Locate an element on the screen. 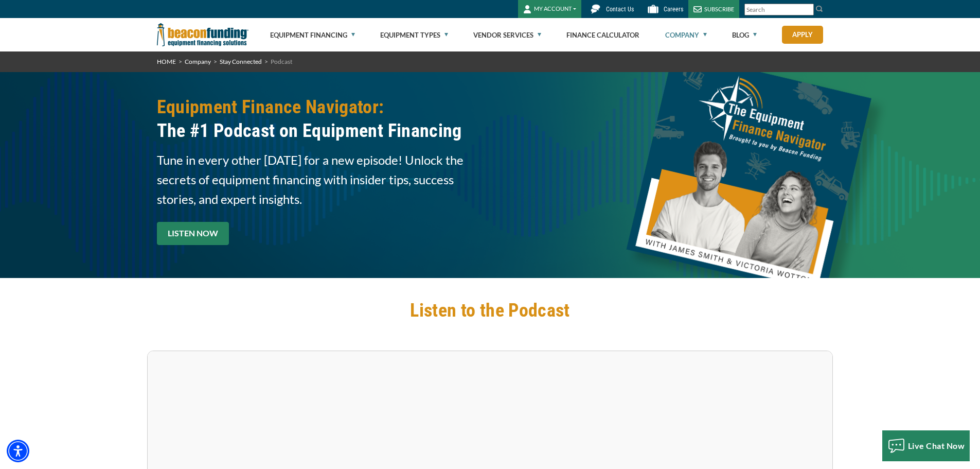  h2: Equipment Finance Navigator: is located at coordinates (321, 119).